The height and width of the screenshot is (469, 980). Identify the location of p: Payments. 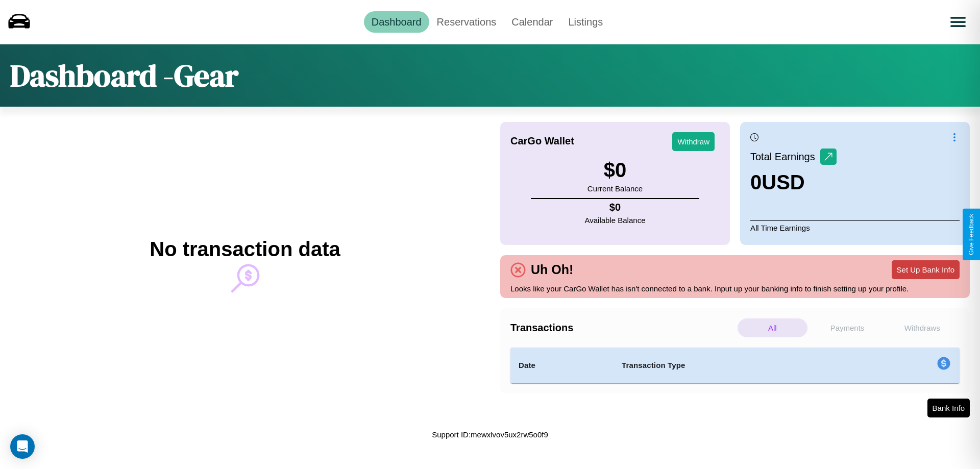
(848, 327).